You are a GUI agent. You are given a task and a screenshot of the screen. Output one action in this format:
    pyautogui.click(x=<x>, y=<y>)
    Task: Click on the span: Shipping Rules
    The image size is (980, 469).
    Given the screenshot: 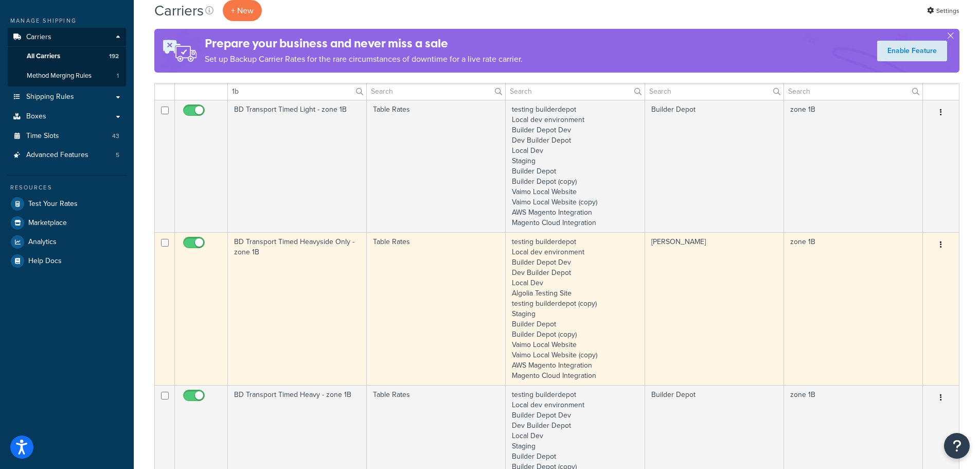 What is the action you would take?
    pyautogui.click(x=50, y=97)
    